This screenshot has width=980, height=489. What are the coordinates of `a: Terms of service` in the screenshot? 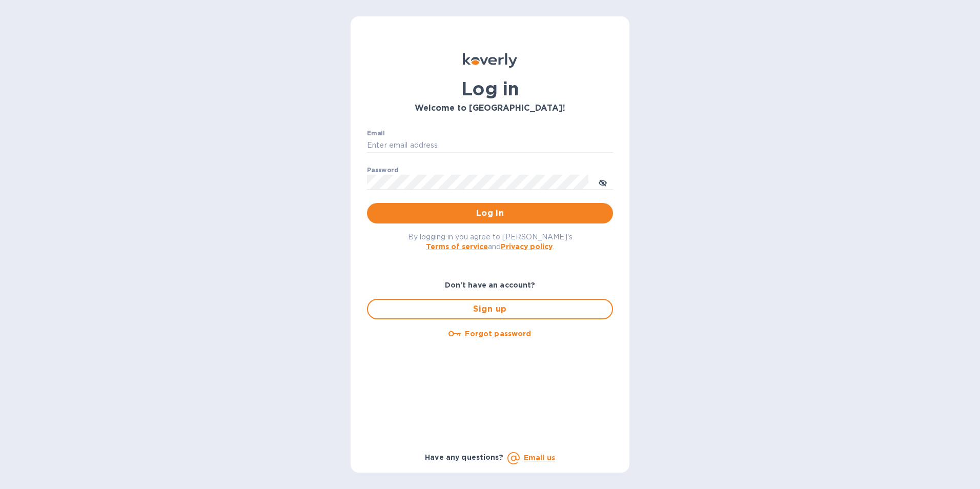 It's located at (457, 246).